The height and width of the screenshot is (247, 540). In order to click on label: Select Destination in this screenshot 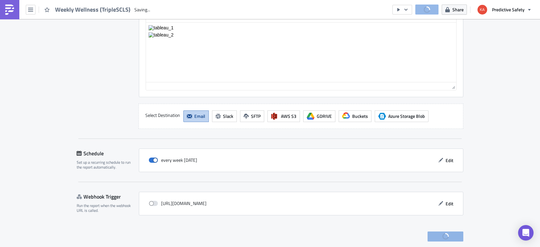, I will do `click(163, 115)`.